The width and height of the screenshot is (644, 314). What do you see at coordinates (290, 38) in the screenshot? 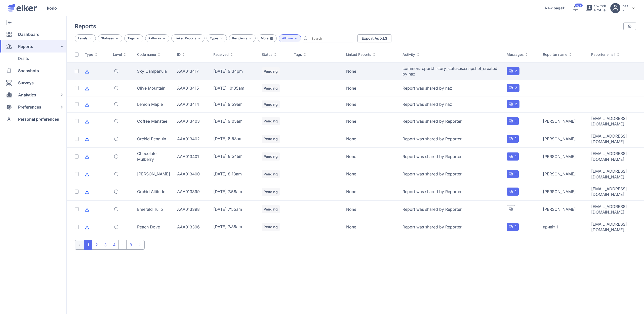
I see `button: All time` at bounding box center [290, 38].